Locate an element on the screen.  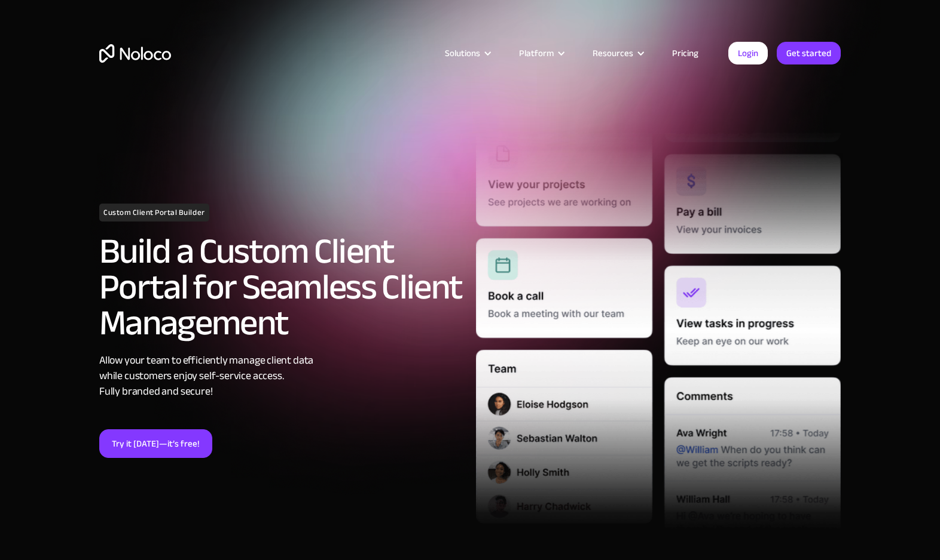
a: Login is located at coordinates (748, 53).